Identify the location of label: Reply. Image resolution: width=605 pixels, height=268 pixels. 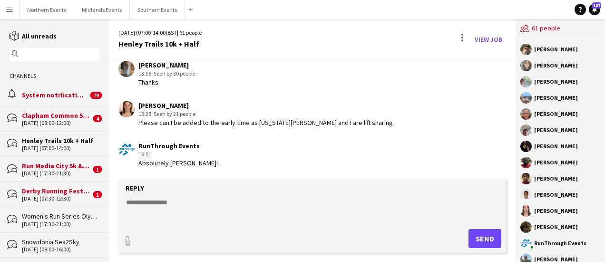
(135, 188).